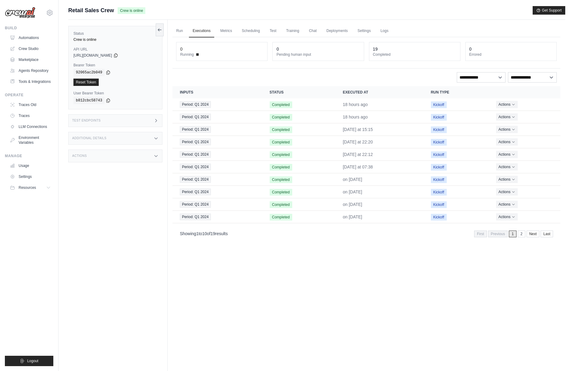 The image size is (575, 371). Describe the element at coordinates (511, 55) in the screenshot. I see `dt: Errored` at that location.